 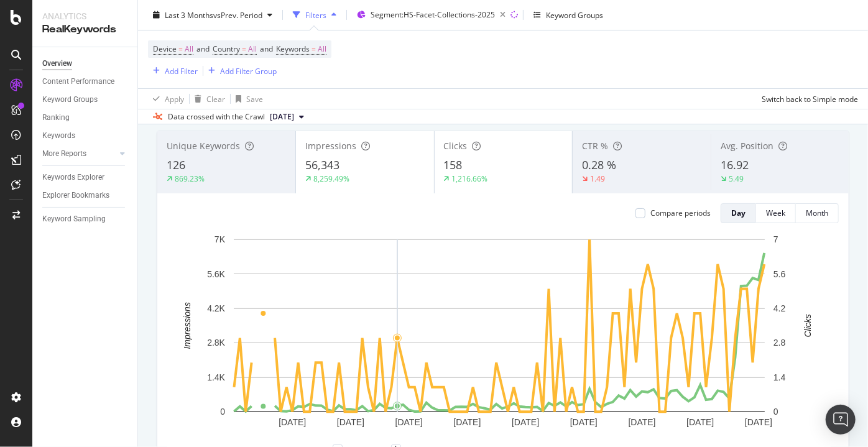 What do you see at coordinates (181, 70) in the screenshot?
I see `div: Add Filter` at bounding box center [181, 70].